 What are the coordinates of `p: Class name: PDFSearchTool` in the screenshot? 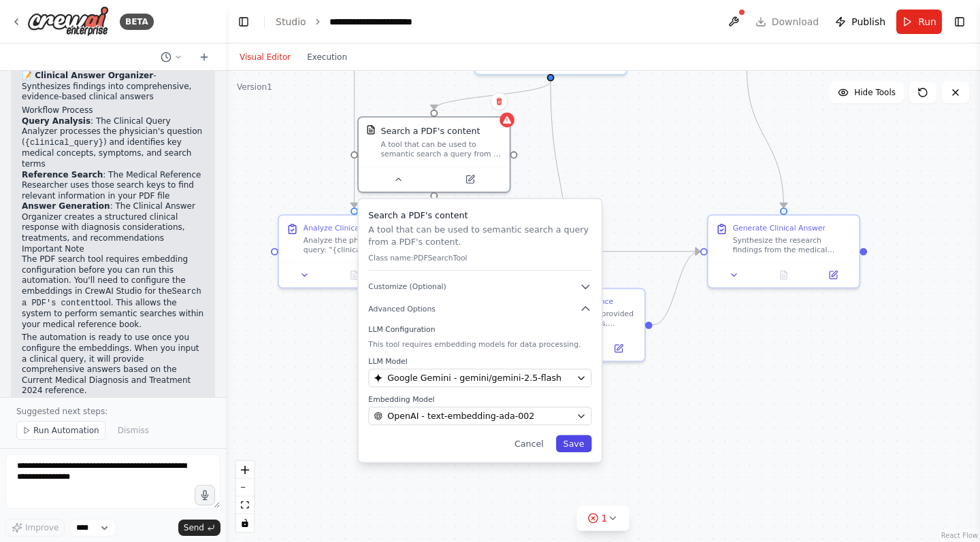 It's located at (480, 258).